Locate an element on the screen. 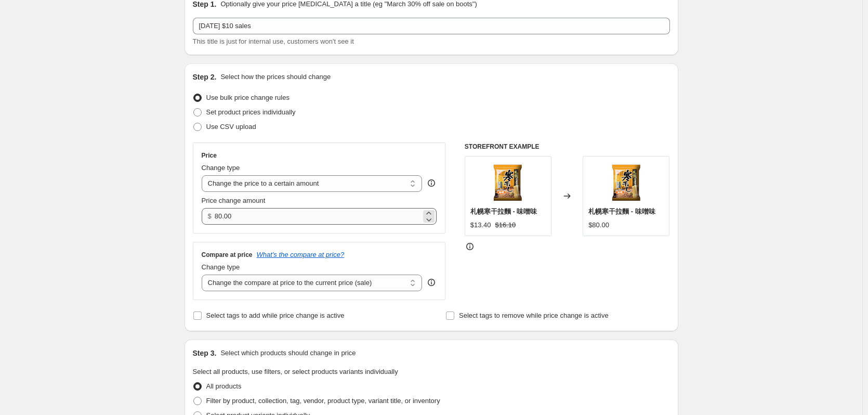 The width and height of the screenshot is (868, 415). span: Use bulk price change rules is located at coordinates (248, 97).